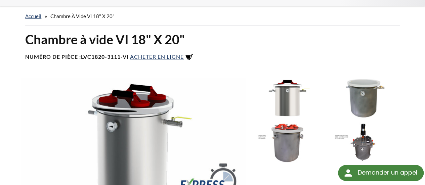  I want to click on font: Chambre à vide VI 18" x 20", so click(82, 16).